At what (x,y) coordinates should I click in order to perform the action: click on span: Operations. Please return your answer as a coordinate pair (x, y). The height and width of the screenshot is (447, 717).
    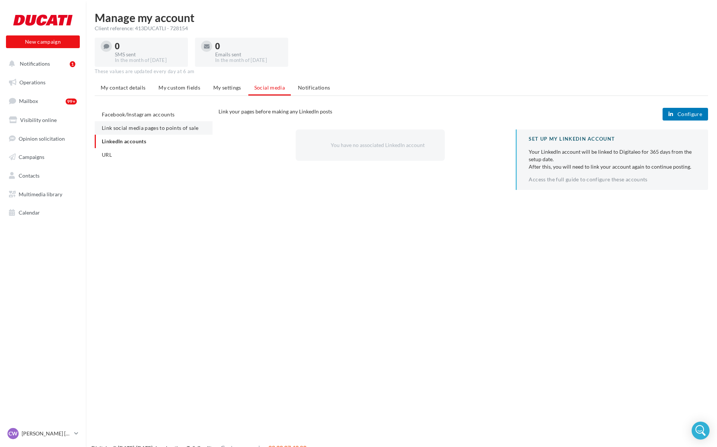
    Looking at the image, I should click on (32, 82).